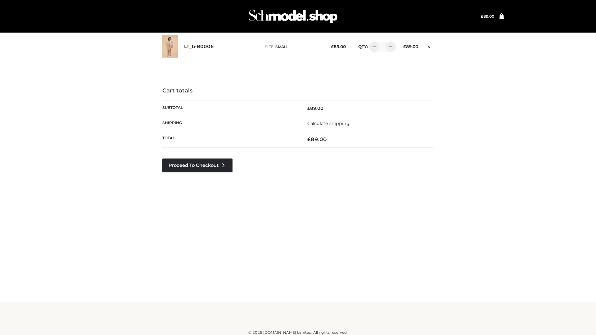 The image size is (596, 335). What do you see at coordinates (230, 139) in the screenshot?
I see `th: Total` at bounding box center [230, 139].